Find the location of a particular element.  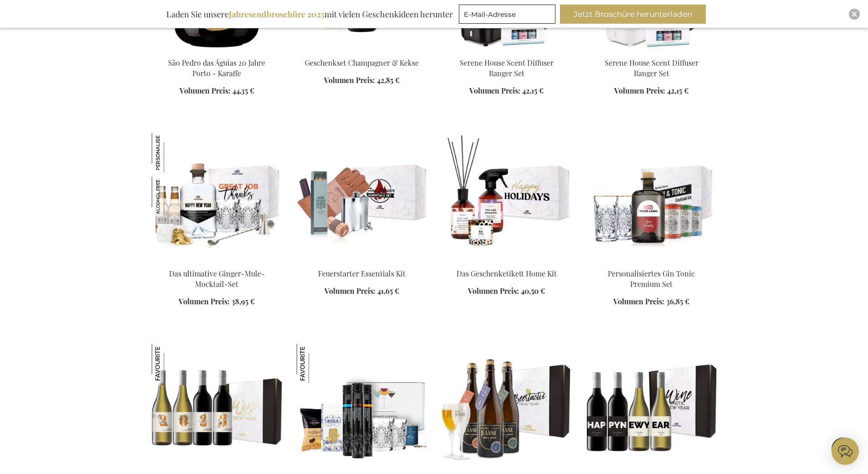

a: The Gift Label Home Kit is located at coordinates (506, 261).